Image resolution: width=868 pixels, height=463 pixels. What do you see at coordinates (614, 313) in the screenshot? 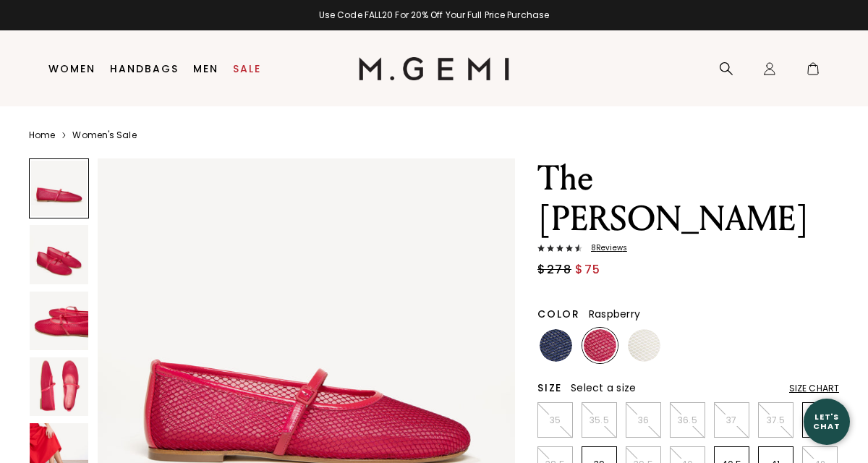
I see `span: Raspberry` at bounding box center [614, 313].